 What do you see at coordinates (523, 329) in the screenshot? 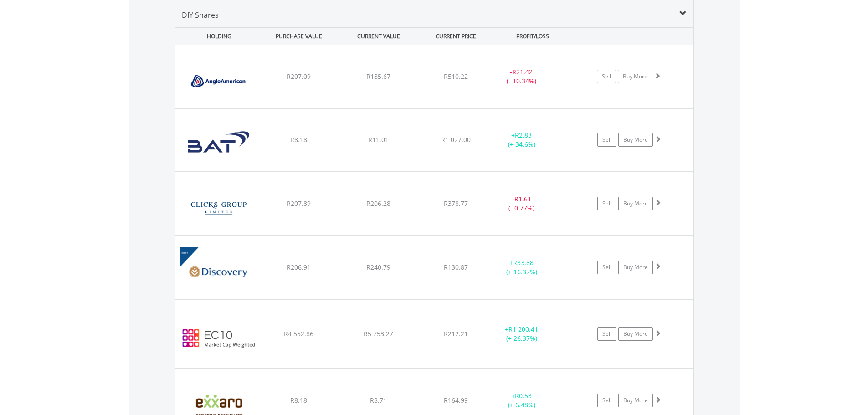
I see `span: R1 200.41` at bounding box center [523, 329].